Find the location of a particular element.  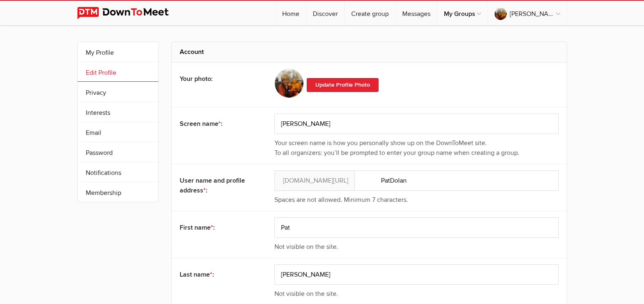

a: My Groups is located at coordinates (462, 13).